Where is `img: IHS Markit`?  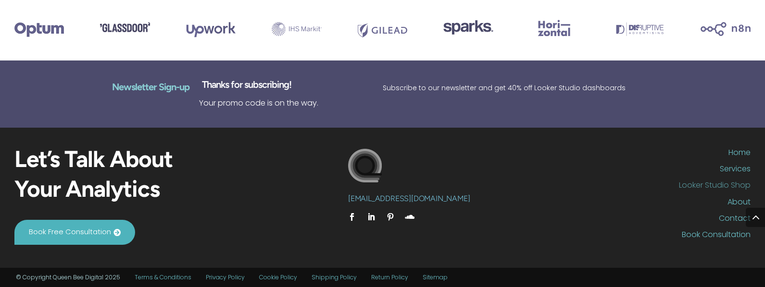 img: IHS Markit is located at coordinates (296, 29).